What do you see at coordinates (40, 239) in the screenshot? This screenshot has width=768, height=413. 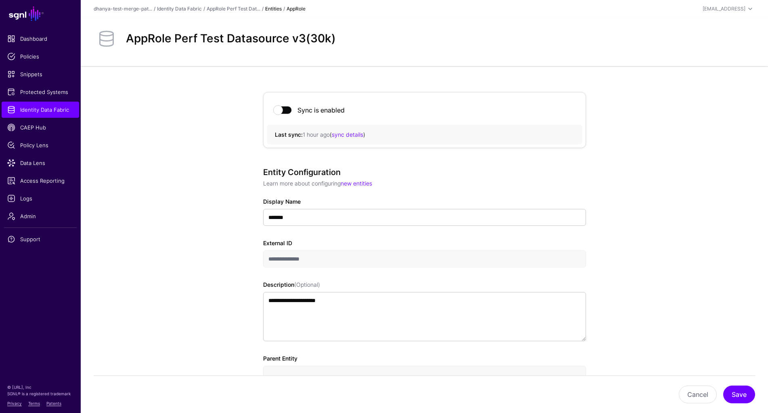 I see `span: Support` at bounding box center [40, 239].